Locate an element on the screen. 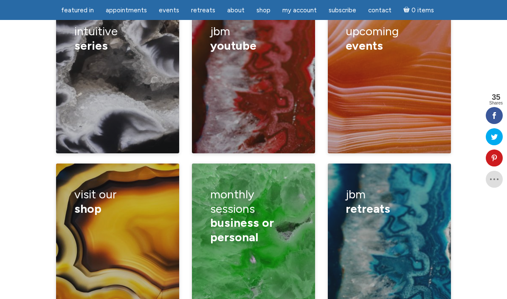 This screenshot has height=299, width=507. span: series is located at coordinates (91, 45).